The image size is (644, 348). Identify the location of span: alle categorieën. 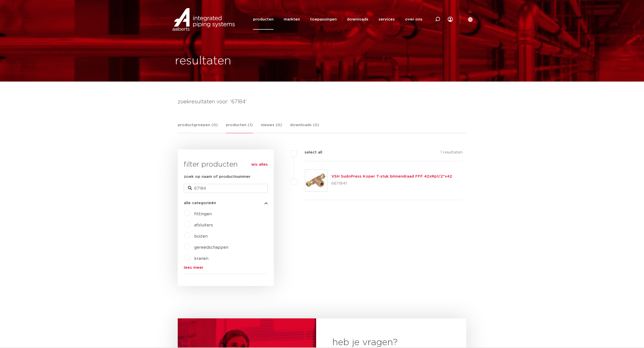
(200, 203).